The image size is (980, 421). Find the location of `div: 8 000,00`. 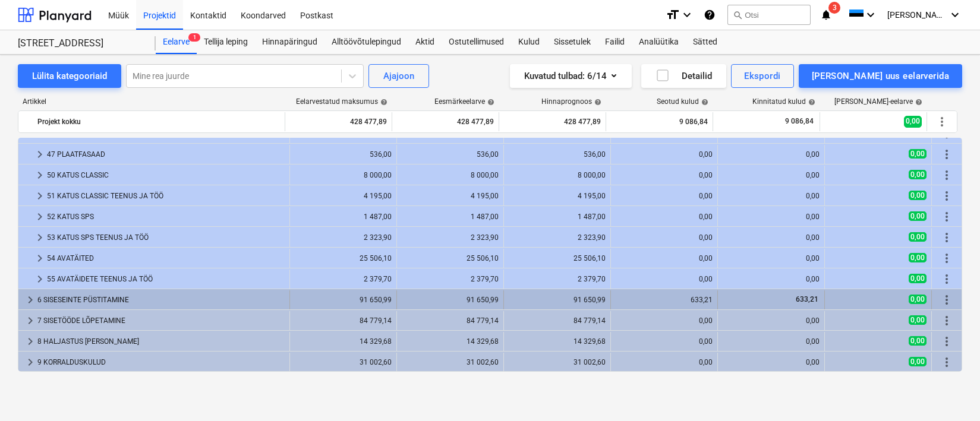

div: 8 000,00 is located at coordinates (557, 176).